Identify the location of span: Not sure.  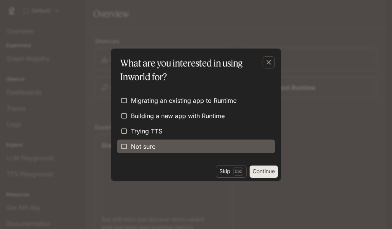
(143, 146).